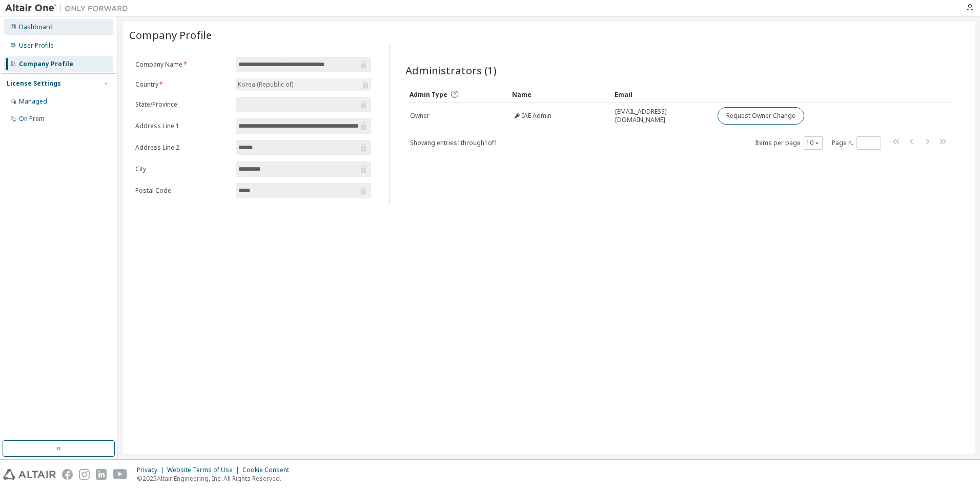 The image size is (980, 489). I want to click on span: Admin Type, so click(429, 95).